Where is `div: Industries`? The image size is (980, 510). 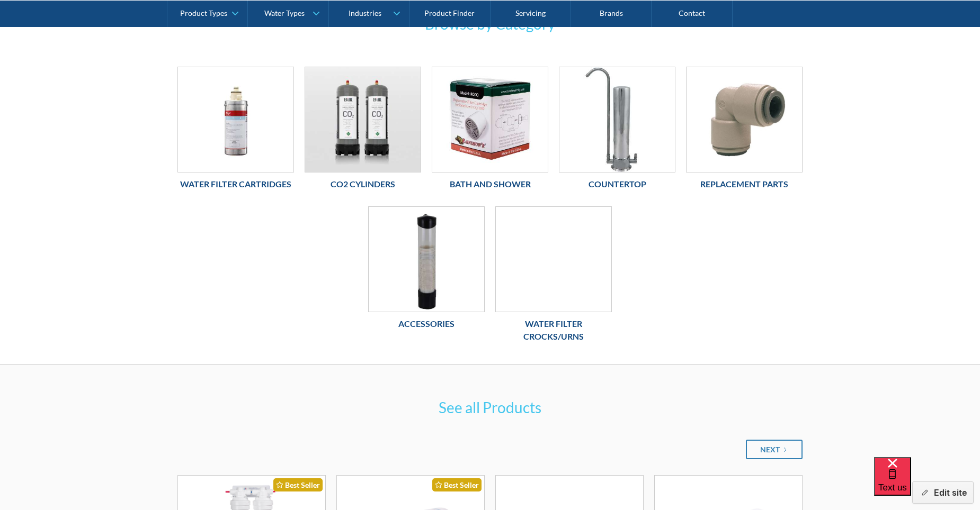
div: Industries is located at coordinates (365, 12).